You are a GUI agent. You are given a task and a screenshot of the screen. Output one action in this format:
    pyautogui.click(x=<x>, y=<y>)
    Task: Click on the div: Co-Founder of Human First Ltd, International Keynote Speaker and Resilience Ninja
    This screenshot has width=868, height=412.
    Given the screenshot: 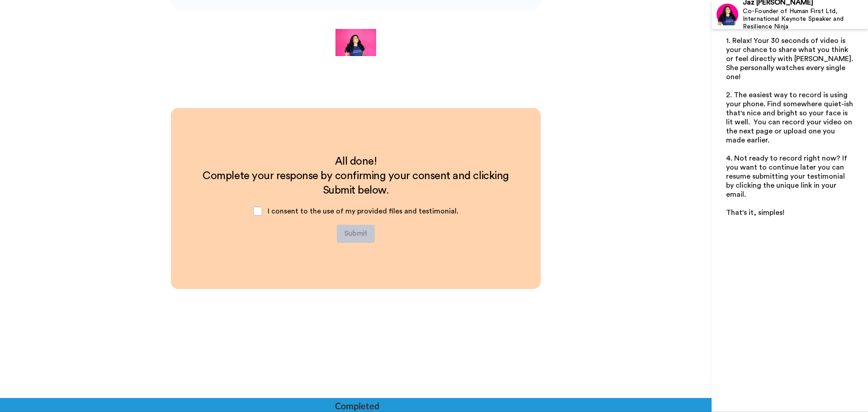 What is the action you would take?
    pyautogui.click(x=805, y=19)
    